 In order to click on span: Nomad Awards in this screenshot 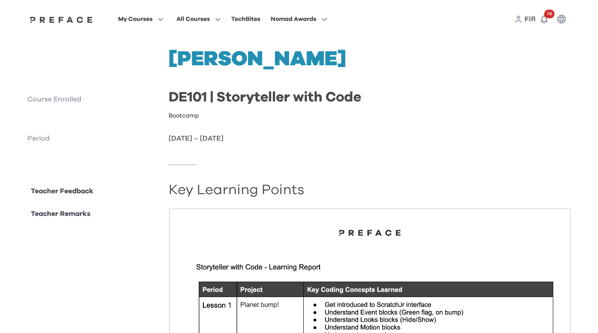, I will do `click(293, 19)`.